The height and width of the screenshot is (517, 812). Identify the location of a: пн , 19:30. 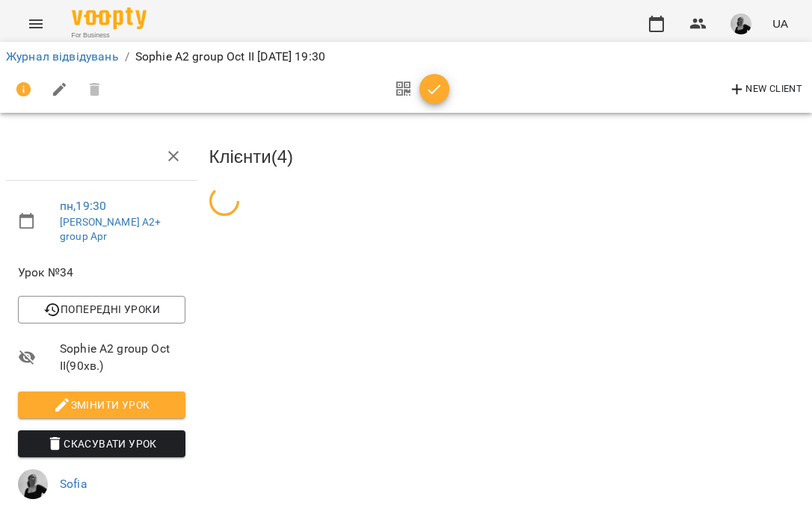
(83, 206).